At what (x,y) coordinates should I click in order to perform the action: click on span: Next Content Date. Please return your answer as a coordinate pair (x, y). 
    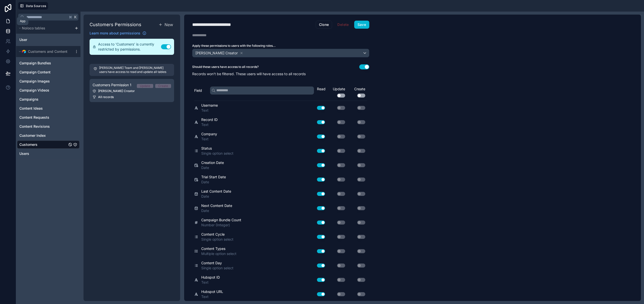
    Looking at the image, I should click on (216, 205).